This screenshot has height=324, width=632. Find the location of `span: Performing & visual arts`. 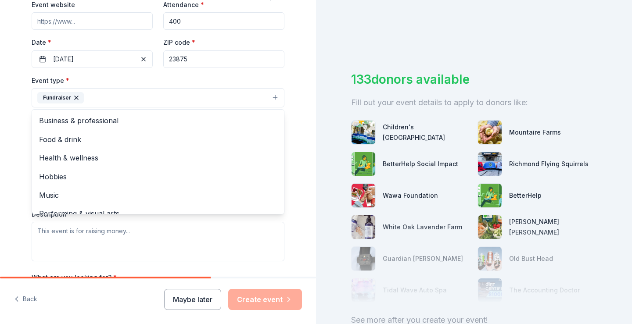

span: Performing & visual arts is located at coordinates (158, 214).